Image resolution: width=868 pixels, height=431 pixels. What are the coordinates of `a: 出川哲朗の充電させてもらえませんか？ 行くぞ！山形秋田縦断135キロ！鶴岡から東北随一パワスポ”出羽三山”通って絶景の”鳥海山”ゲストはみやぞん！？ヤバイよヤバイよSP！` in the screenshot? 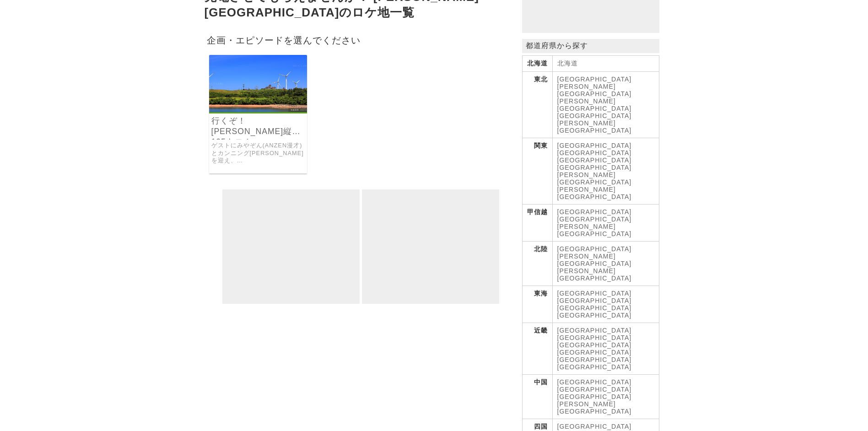 It's located at (258, 109).